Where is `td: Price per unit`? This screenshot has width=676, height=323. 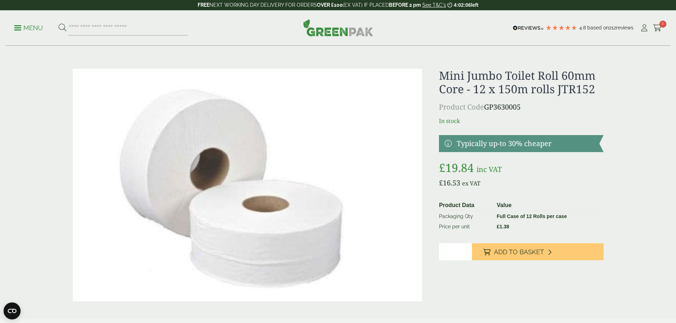
td: Price per unit is located at coordinates (465, 227).